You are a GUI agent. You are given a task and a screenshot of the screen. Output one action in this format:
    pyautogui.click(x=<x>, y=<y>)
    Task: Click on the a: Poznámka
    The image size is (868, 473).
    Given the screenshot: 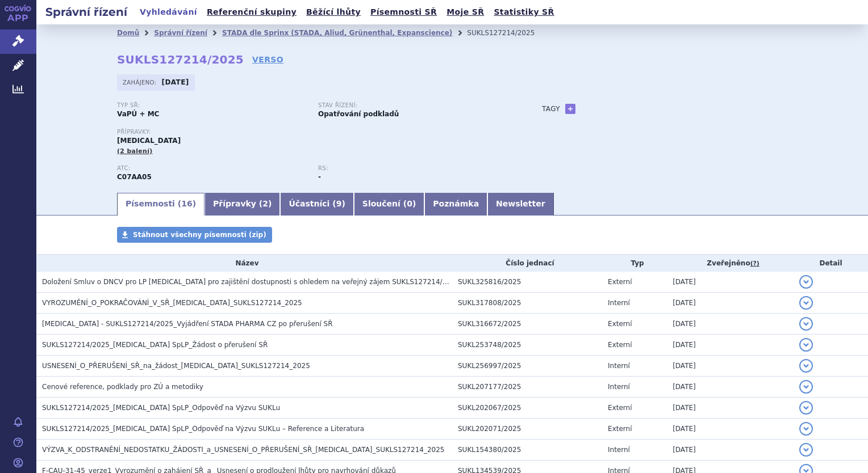 What is the action you would take?
    pyautogui.click(x=456, y=204)
    